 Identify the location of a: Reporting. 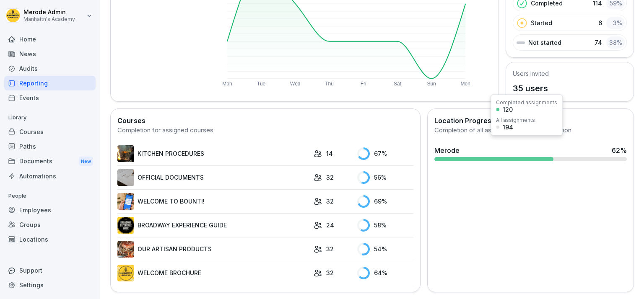
(50, 83).